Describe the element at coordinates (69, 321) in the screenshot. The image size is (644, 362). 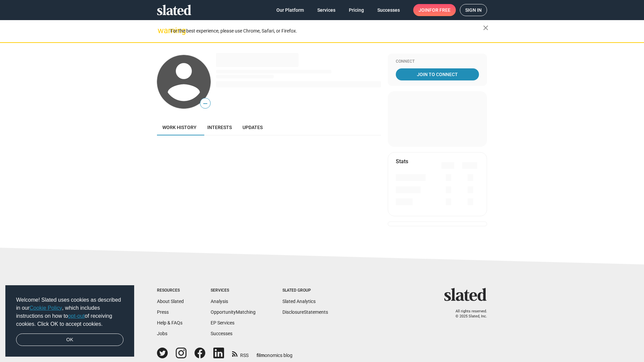
I see `div: cookieconsent` at that location.